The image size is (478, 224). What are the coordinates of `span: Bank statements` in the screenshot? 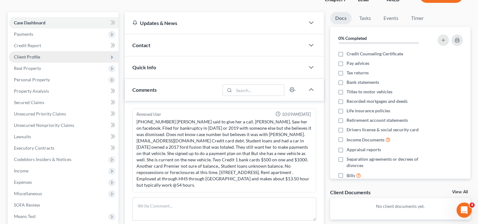 It's located at (363, 82).